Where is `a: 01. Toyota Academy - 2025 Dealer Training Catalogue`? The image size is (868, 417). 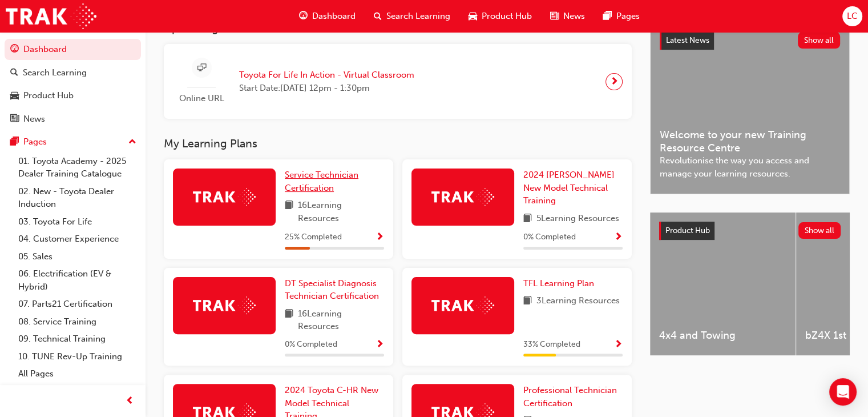 a: 01. Toyota Academy - 2025 Dealer Training Catalogue is located at coordinates (77, 168).